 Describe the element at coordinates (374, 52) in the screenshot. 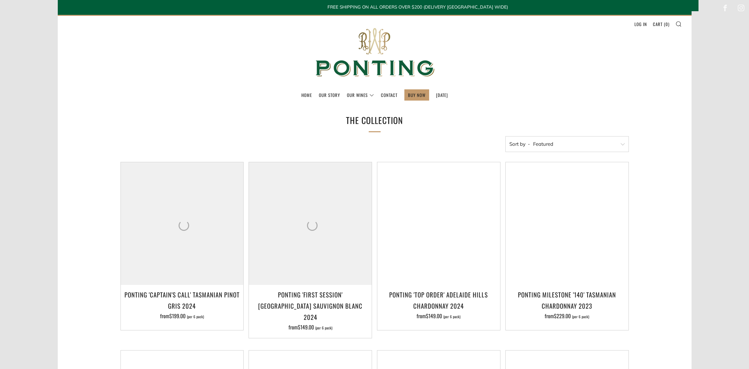

I see `img: Ponting Wines` at that location.